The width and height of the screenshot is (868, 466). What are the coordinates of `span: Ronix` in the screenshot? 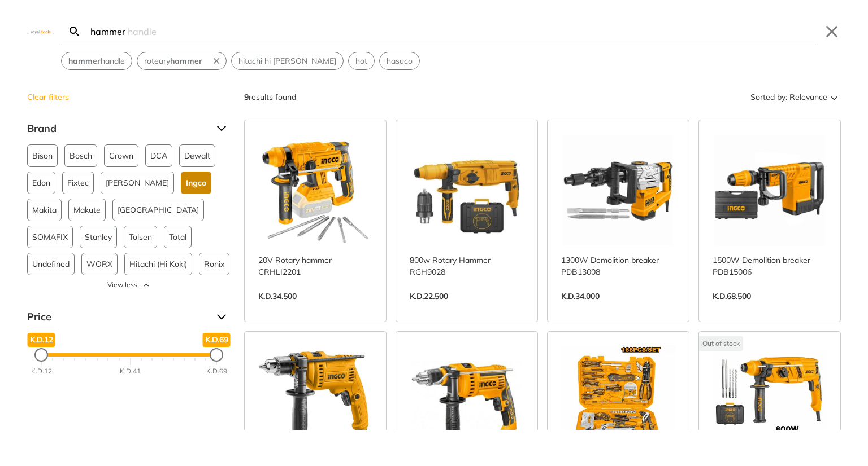 It's located at (214, 264).